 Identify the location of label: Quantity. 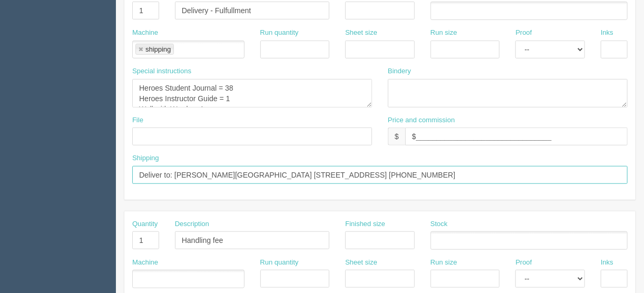
(145, 224).